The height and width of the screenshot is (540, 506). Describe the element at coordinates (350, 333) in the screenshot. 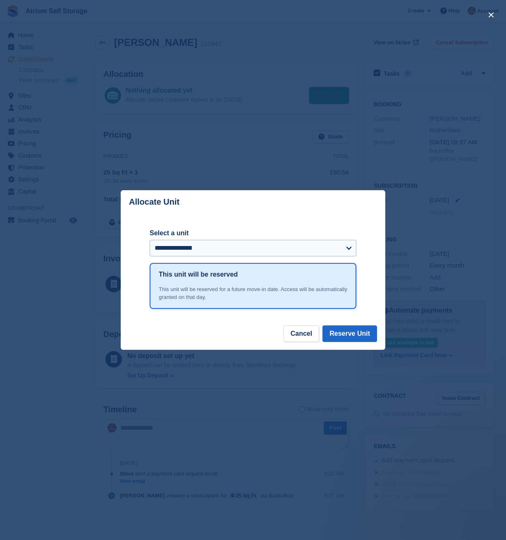

I see `button: Reserve Unit` at that location.